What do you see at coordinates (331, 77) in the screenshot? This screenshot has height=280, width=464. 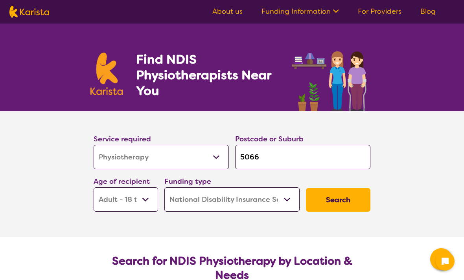 I see `img: physiotherapy` at bounding box center [331, 77].